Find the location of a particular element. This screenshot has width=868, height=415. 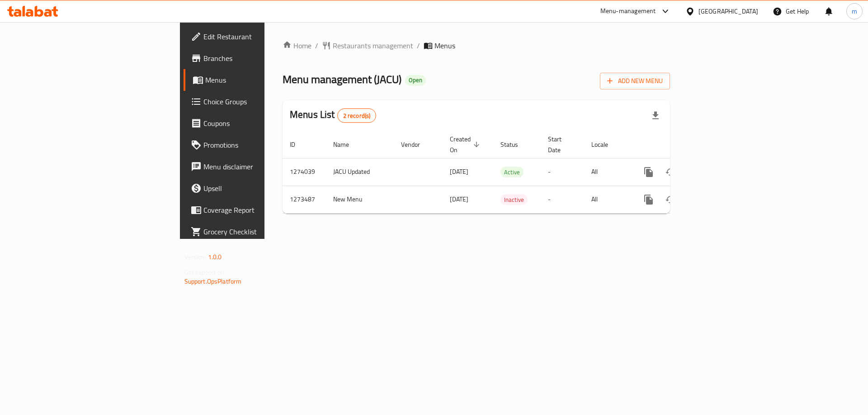

div: Open is located at coordinates (415, 81).